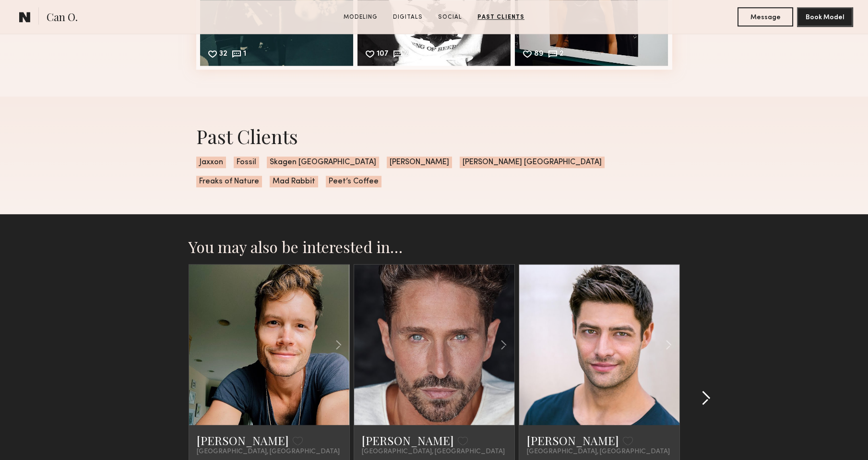  What do you see at coordinates (294, 181) in the screenshot?
I see `span: Mad Rabbit` at bounding box center [294, 181].